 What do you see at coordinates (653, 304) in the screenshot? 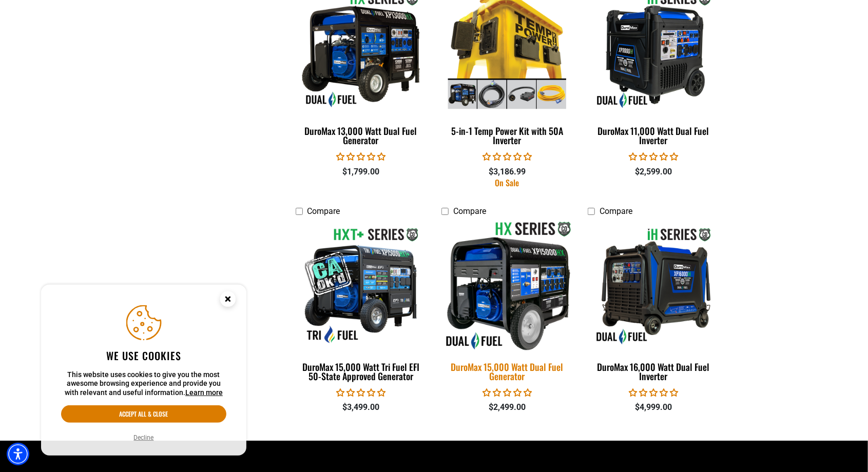
I see `a: DuroMax 16,000 Watt Dual Fuel Inverter DuroMax 16,000 Watt Dual Fuel Inverter` at bounding box center [653, 304].